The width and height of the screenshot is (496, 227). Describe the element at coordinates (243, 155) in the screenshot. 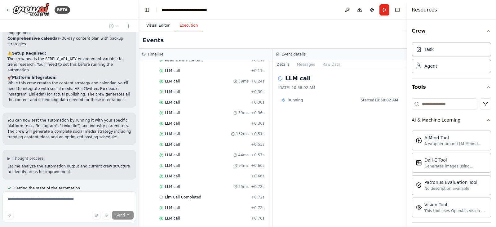

I see `span: 44ms` at that location.